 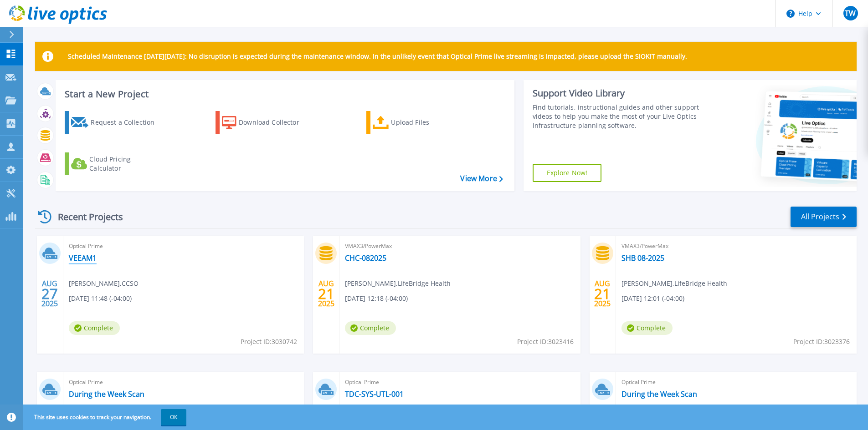 What do you see at coordinates (115, 164) in the screenshot?
I see `a: Cloud Pricing Calculator` at bounding box center [115, 164].